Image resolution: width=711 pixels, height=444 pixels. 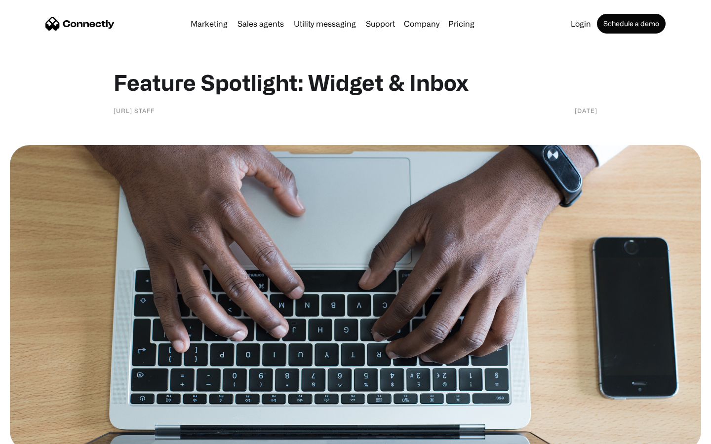 I want to click on a: Schedule a demo, so click(x=631, y=24).